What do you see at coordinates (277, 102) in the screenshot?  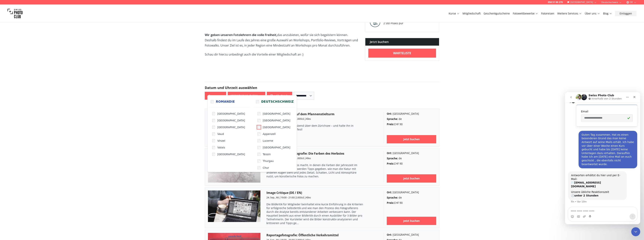 I see `span: Deutschschweiz` at bounding box center [277, 102].